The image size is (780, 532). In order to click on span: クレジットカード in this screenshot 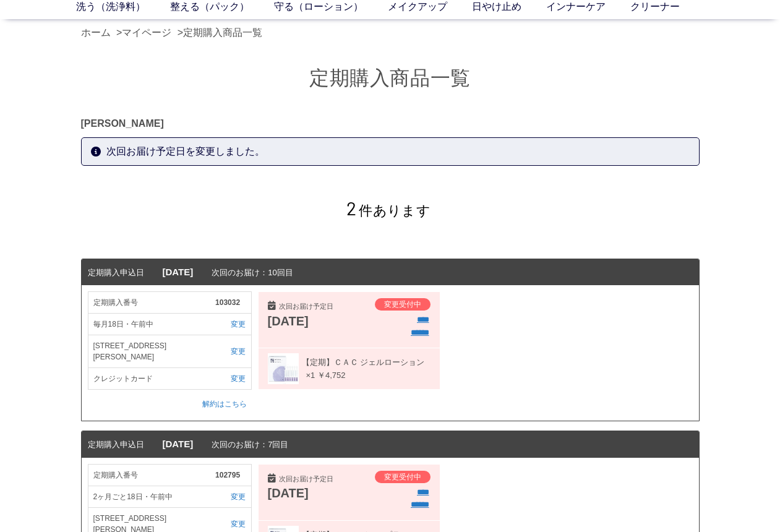, I will do `click(155, 379)`.